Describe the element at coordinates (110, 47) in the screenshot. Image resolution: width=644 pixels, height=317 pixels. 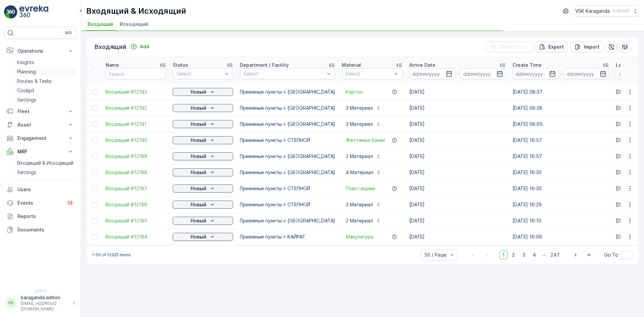
I see `p: Входящий` at that location.